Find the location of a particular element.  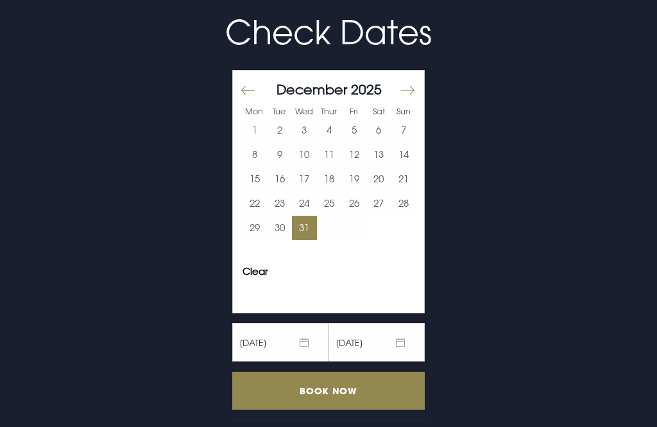

td: Choose Friday, December 5, 2025 as your end date. is located at coordinates (354, 130).